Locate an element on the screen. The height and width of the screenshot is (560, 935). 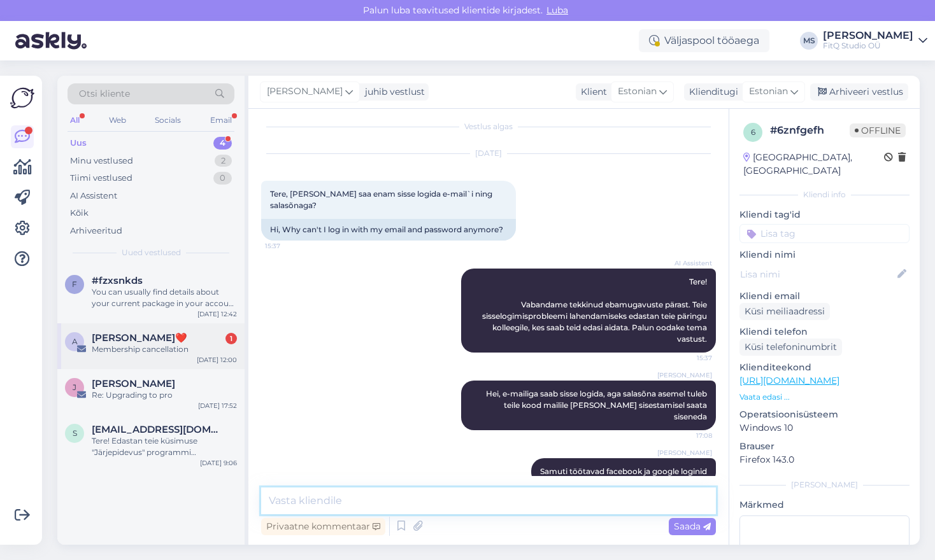
p: Klienditeekond is located at coordinates (824, 368).